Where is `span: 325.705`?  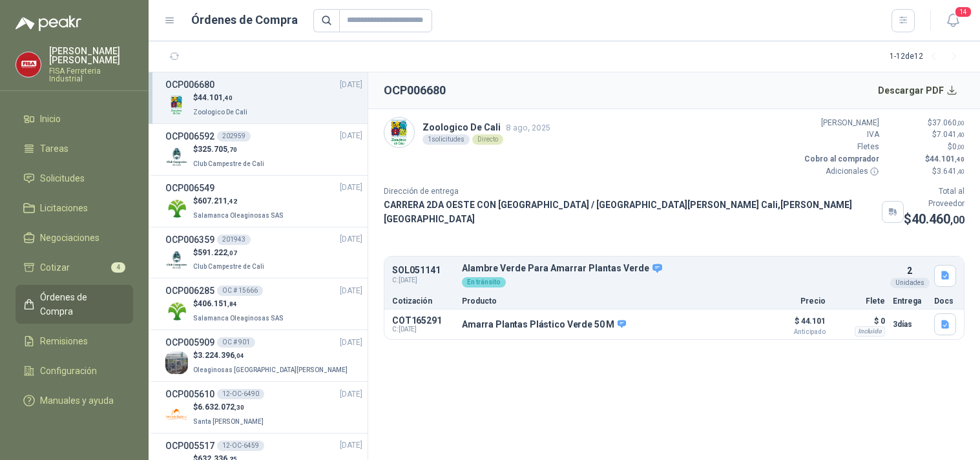 span: 325.705 is located at coordinates (217, 149).